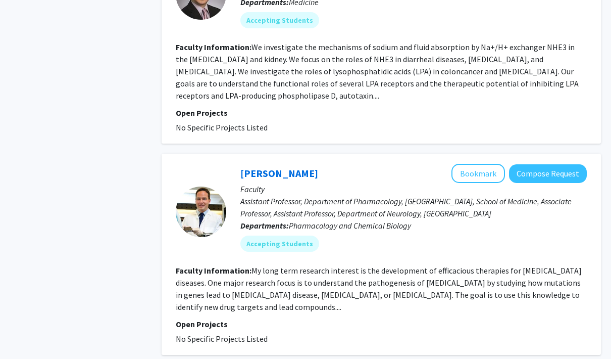 This screenshot has height=359, width=611. I want to click on fg-read-more: We investigate the mechanisms of sodium and fluid absorption by Na+/H+ exchanger NHE3 in the [MED..., so click(377, 72).